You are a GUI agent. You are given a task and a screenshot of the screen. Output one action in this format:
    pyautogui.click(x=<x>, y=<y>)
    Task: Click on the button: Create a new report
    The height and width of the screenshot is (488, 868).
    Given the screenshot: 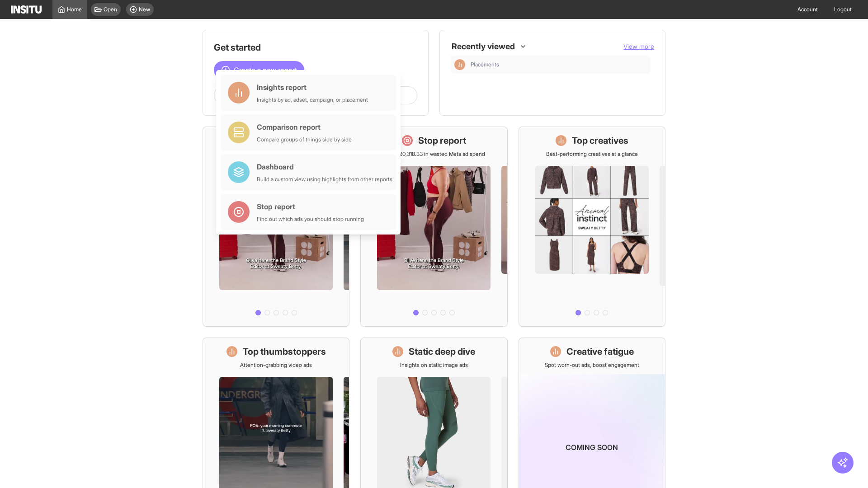 What is the action you would take?
    pyautogui.click(x=259, y=70)
    